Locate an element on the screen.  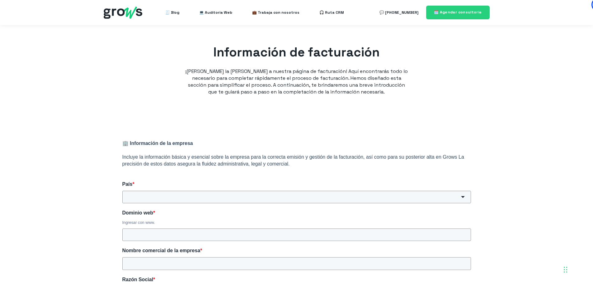
p: Incluye la información básica y esencial sobre la empresa para la correcta emisión y gestión de l... is located at coordinates (297, 160).